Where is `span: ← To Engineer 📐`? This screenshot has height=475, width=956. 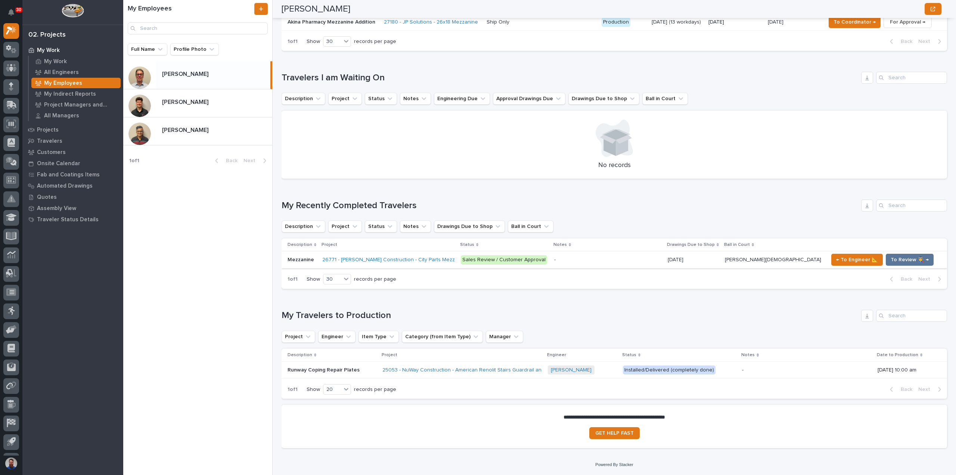 span: ← To Engineer 📐 is located at coordinates (857, 260).